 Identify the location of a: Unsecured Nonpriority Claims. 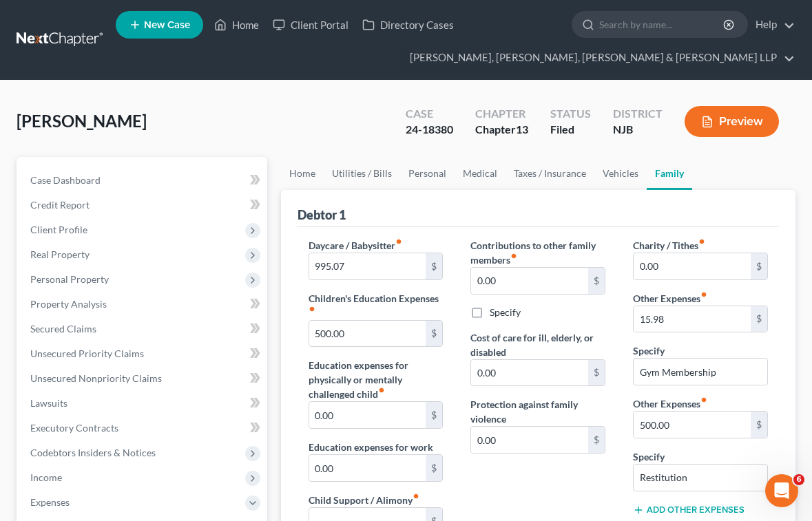
(143, 379).